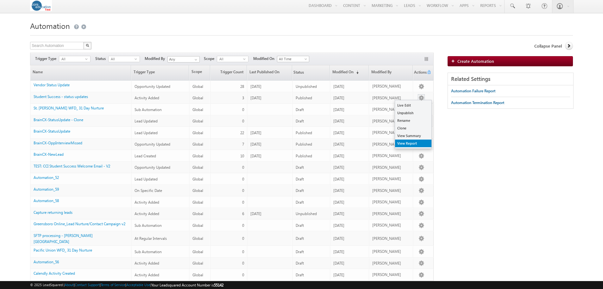 The height and width of the screenshot is (289, 603). I want to click on span: Modified By, so click(156, 59).